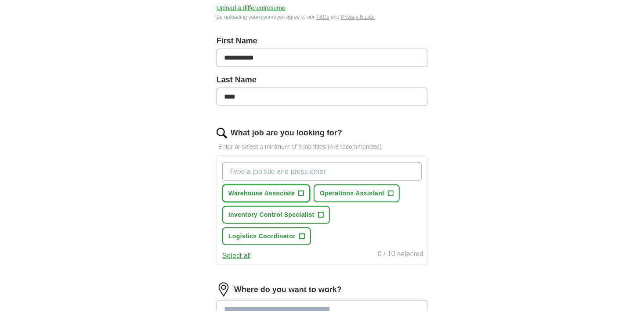 Image resolution: width=644 pixels, height=311 pixels. I want to click on span: Warehouse Associate, so click(261, 193).